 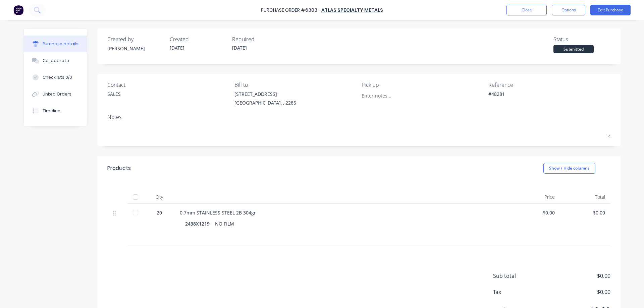 I want to click on span: Sub total, so click(x=519, y=276).